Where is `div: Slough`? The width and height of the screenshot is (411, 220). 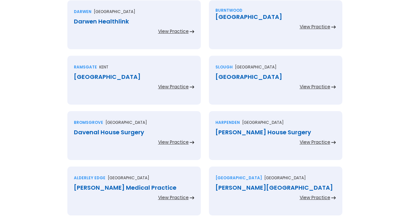
div: Slough is located at coordinates (224, 67).